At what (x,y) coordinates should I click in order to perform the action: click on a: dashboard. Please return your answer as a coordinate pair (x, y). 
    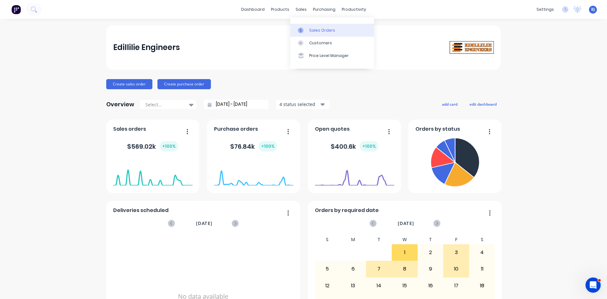
    Looking at the image, I should click on (253, 9).